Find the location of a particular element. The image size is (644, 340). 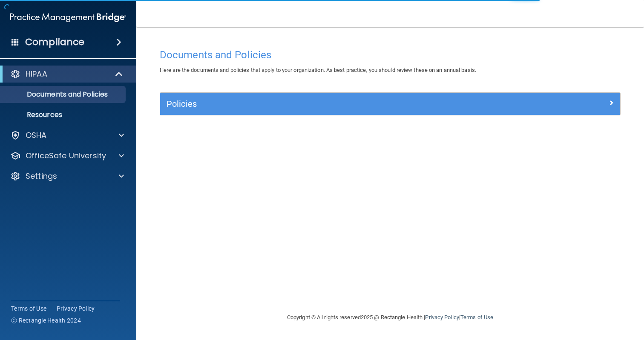

div: Copyright © All rights reserved 2025 @ Rectangle Health | | is located at coordinates (390, 317).